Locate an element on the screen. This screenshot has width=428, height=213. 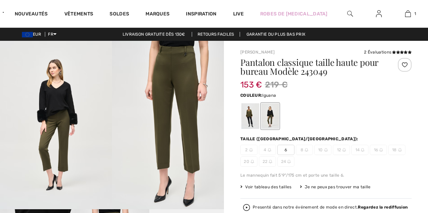
div: Presenté dans notre événement de mode en direct. is located at coordinates (330, 207).